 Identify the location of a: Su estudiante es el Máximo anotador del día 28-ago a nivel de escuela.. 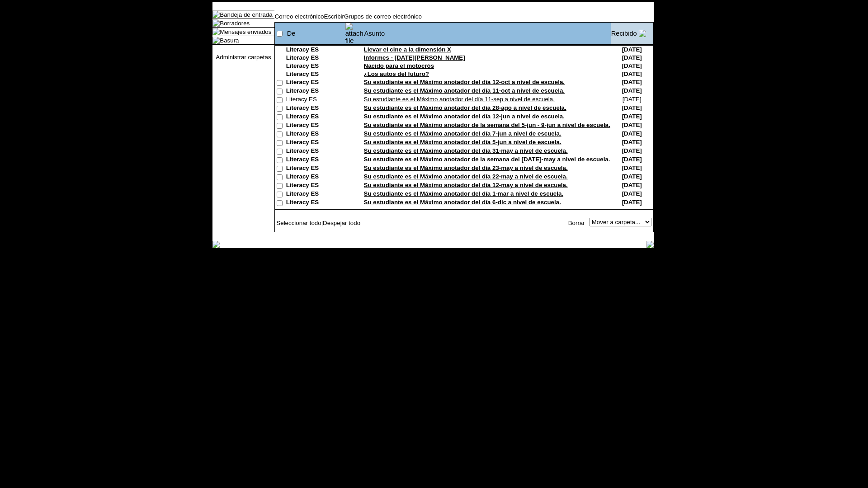
(465, 108).